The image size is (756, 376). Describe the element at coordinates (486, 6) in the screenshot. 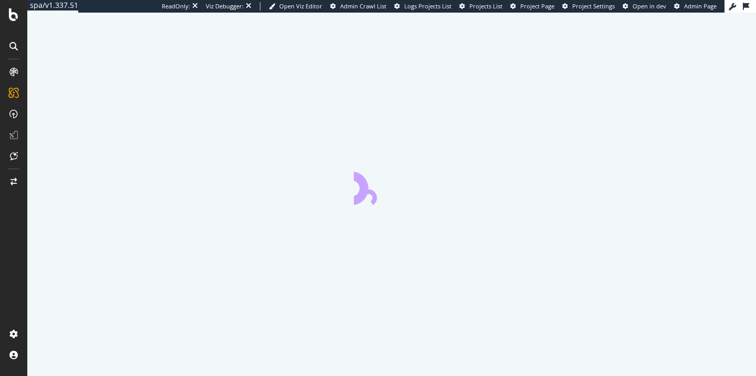

I see `span: Projects List` at that location.